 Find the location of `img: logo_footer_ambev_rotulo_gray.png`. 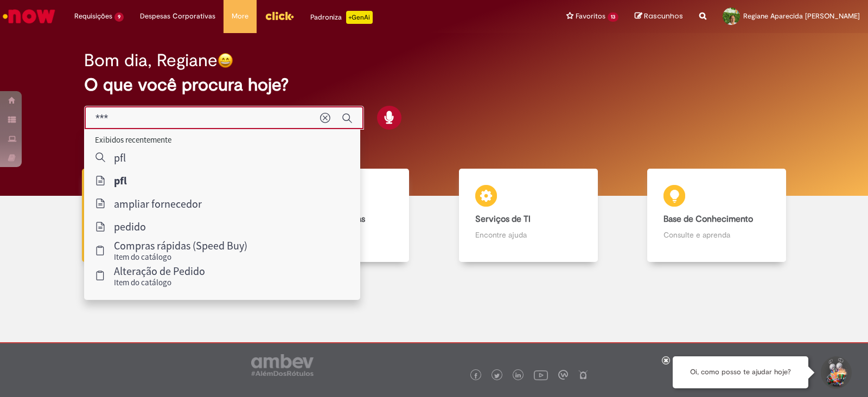

img: logo_footer_ambev_rotulo_gray.png is located at coordinates (282, 365).